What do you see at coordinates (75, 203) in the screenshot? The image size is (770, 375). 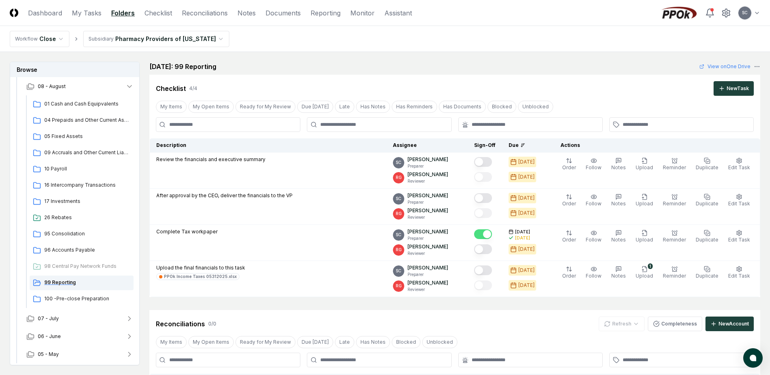 I see `div: 2025` at bounding box center [75, 203].